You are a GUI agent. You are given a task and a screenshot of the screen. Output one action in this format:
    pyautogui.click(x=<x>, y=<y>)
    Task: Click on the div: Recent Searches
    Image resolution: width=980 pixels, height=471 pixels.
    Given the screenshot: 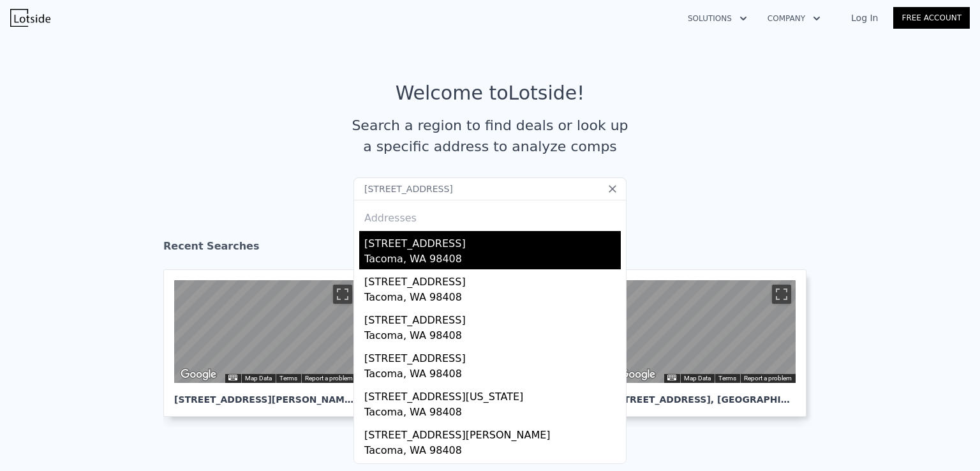 What is the action you would take?
    pyautogui.click(x=490, y=249)
    